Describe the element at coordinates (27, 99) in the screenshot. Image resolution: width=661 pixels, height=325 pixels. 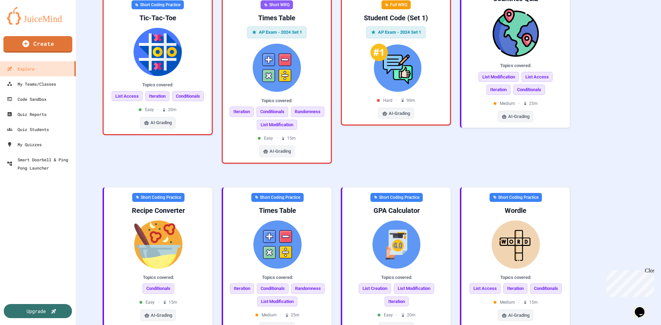
I see `div: Code Sandbox` at that location.